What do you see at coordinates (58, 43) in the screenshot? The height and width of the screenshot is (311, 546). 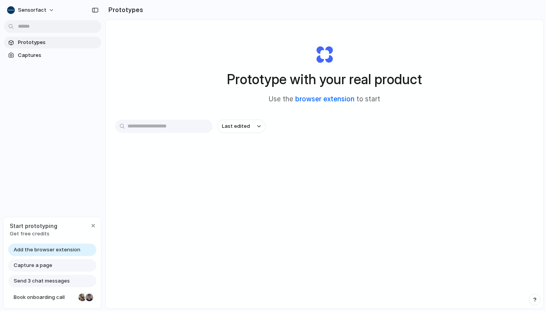 I see `span: Prototypes` at bounding box center [58, 43].